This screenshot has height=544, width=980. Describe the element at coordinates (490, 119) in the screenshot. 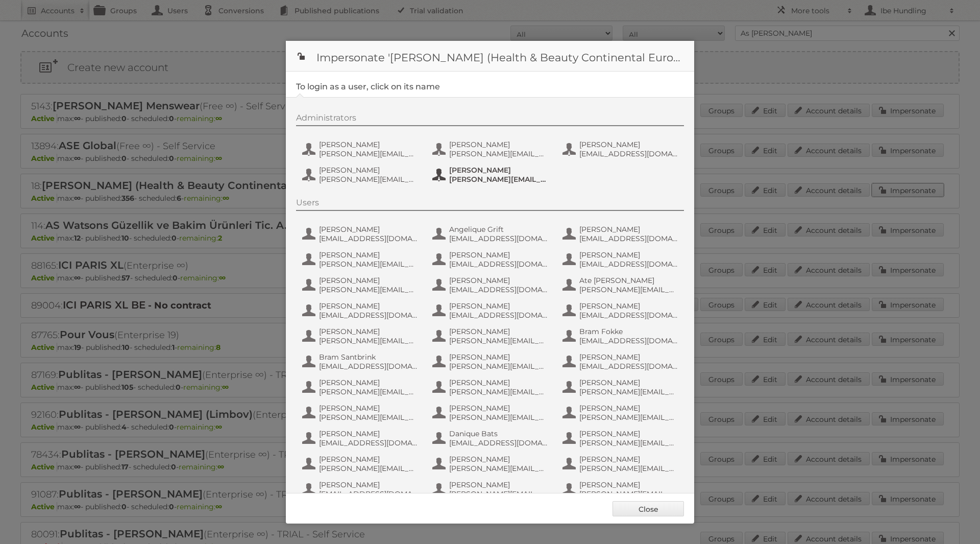

I see `div: Administrators` at that location.